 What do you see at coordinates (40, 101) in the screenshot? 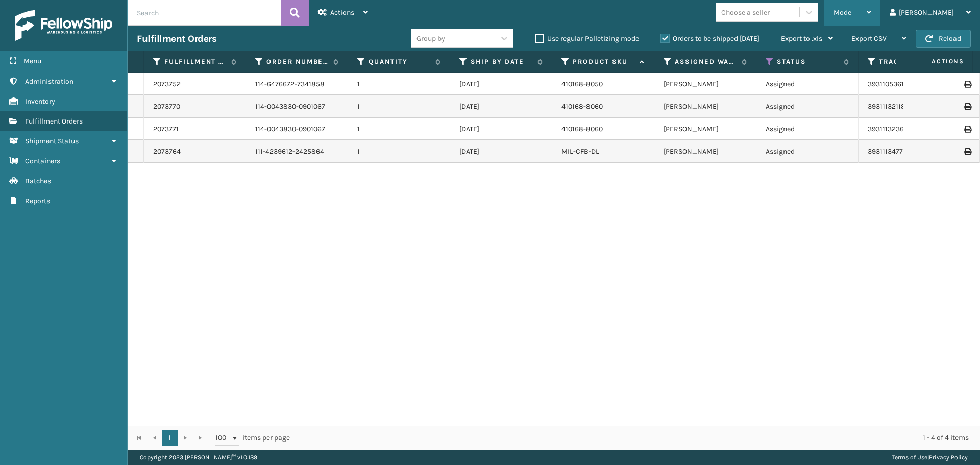
I see `span: Inventory` at bounding box center [40, 101].